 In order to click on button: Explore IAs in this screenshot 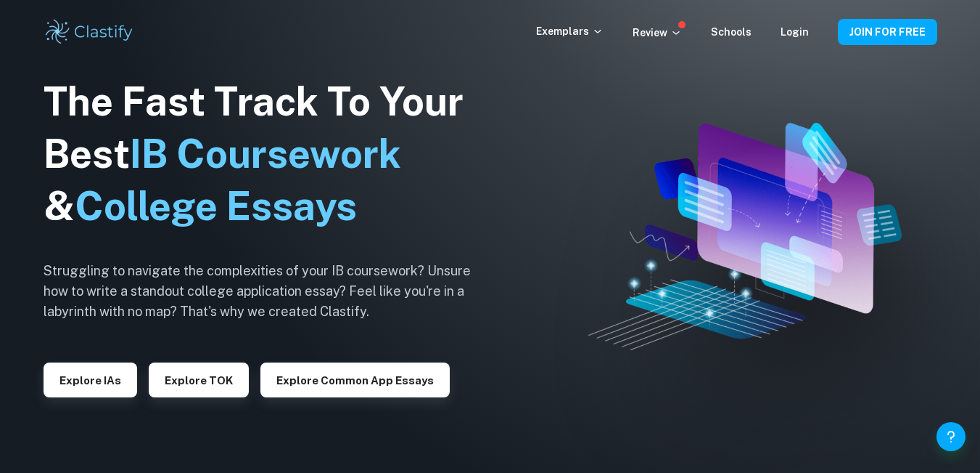, I will do `click(90, 380)`.